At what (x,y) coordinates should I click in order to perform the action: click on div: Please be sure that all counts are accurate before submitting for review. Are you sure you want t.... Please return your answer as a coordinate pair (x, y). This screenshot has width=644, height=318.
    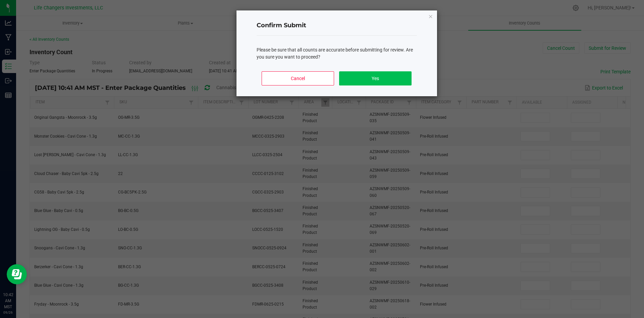
    Looking at the image, I should click on (337, 53).